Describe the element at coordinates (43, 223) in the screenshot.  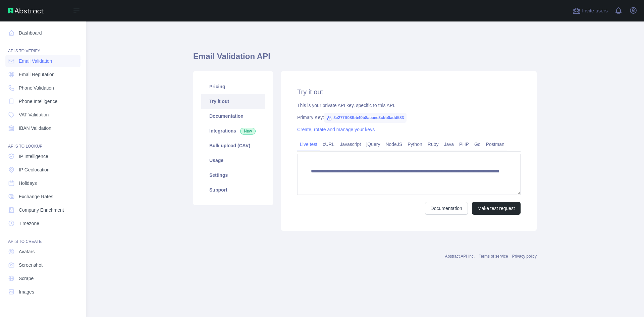
I see `a: Timezone` at that location.